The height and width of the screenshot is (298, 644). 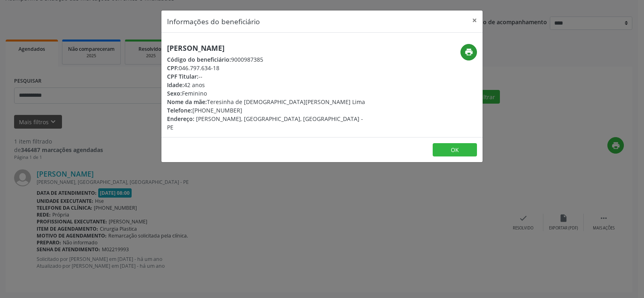 I want to click on span: Código do beneficiário:, so click(x=199, y=59).